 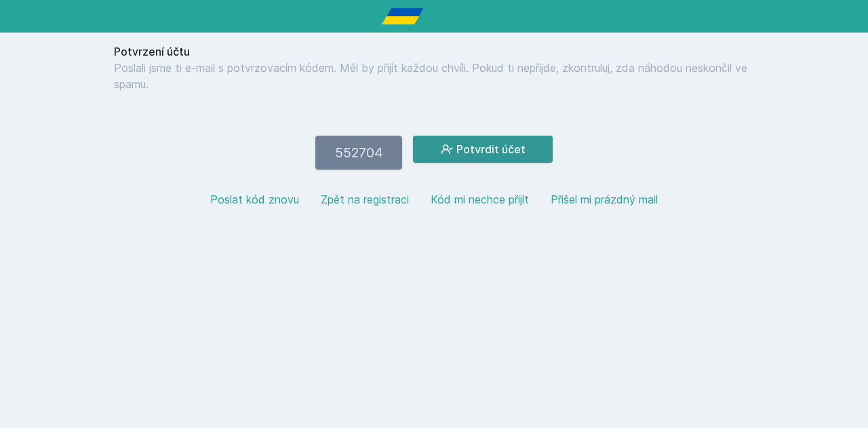 What do you see at coordinates (255, 199) in the screenshot?
I see `button: Poslat kód znovu` at bounding box center [255, 199].